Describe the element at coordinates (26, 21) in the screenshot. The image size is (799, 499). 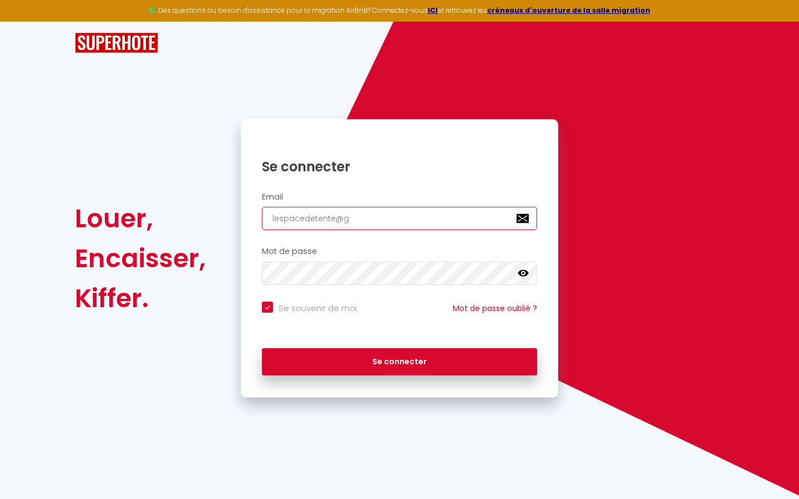
I see `button: Ouvrir le widget de chat LiveChat` at that location.